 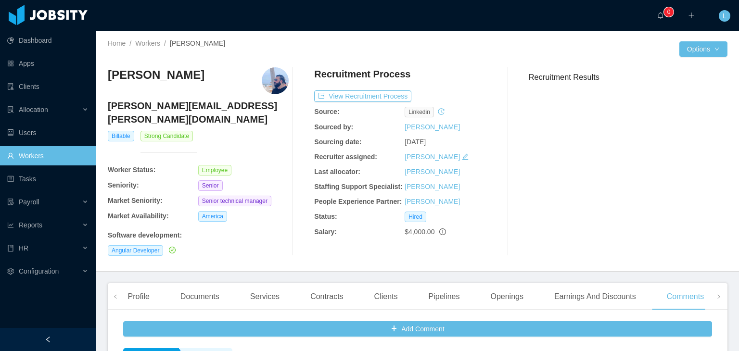 I want to click on div: Profile, so click(x=138, y=297).